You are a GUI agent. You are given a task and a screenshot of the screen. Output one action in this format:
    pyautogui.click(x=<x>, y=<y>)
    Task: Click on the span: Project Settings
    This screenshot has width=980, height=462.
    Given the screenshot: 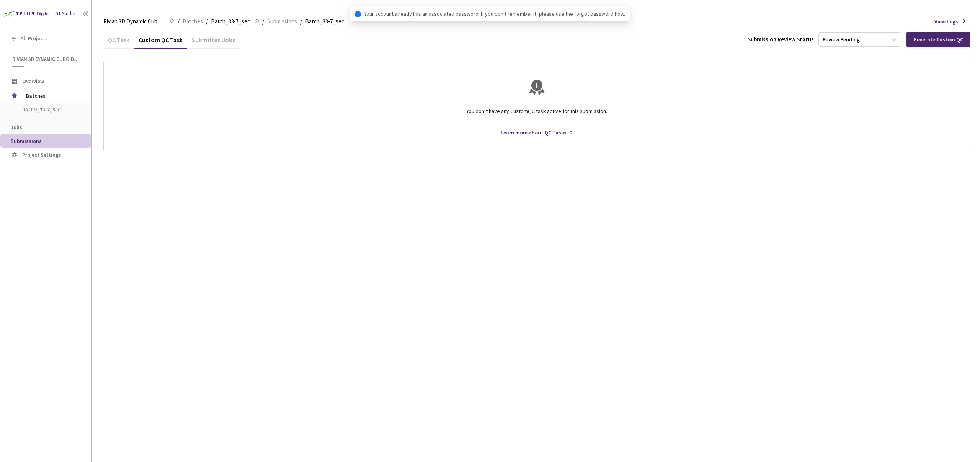 What is the action you would take?
    pyautogui.click(x=42, y=155)
    